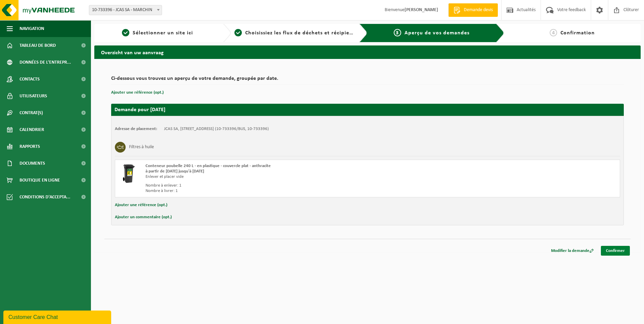 The width and height of the screenshot is (644, 324). What do you see at coordinates (32, 163) in the screenshot?
I see `span: Documents` at bounding box center [32, 163].